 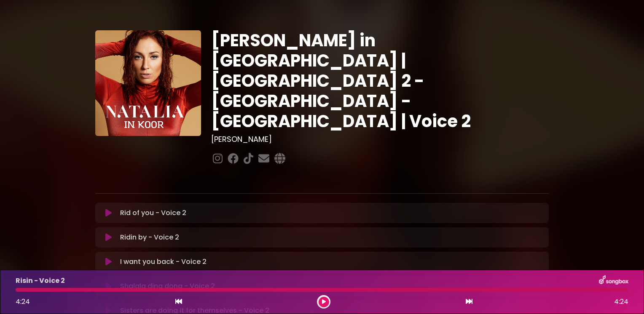 What do you see at coordinates (40, 281) in the screenshot?
I see `p: Risin - Voice 2` at bounding box center [40, 281].